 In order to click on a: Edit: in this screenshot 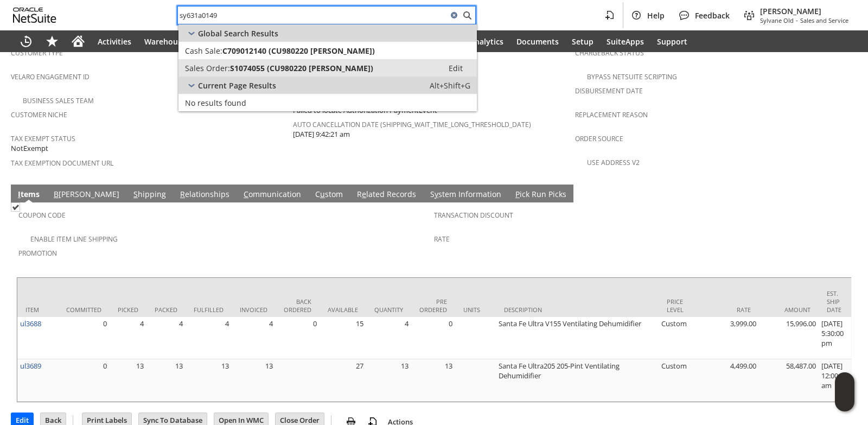, I will do `click(456, 68)`.